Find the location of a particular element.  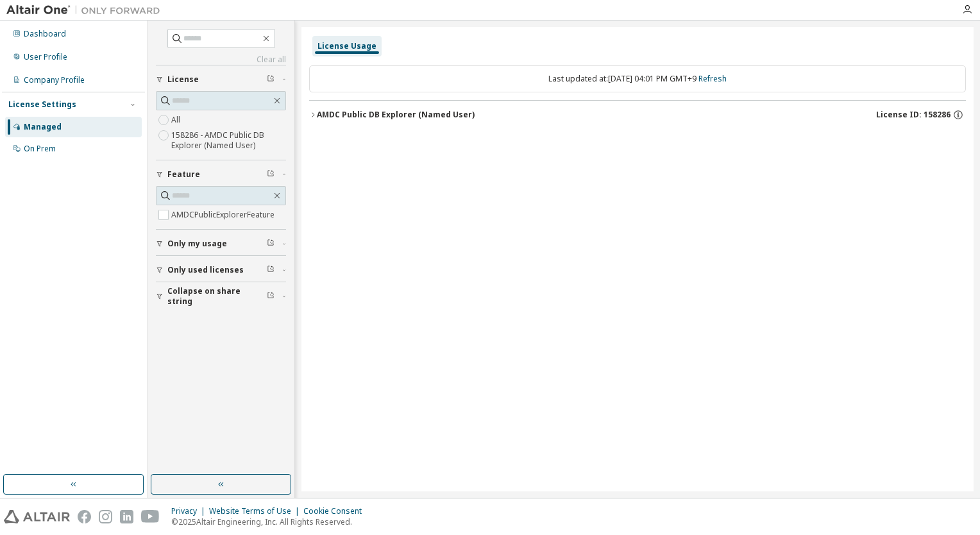

button: Only used licenses is located at coordinates (221, 270).